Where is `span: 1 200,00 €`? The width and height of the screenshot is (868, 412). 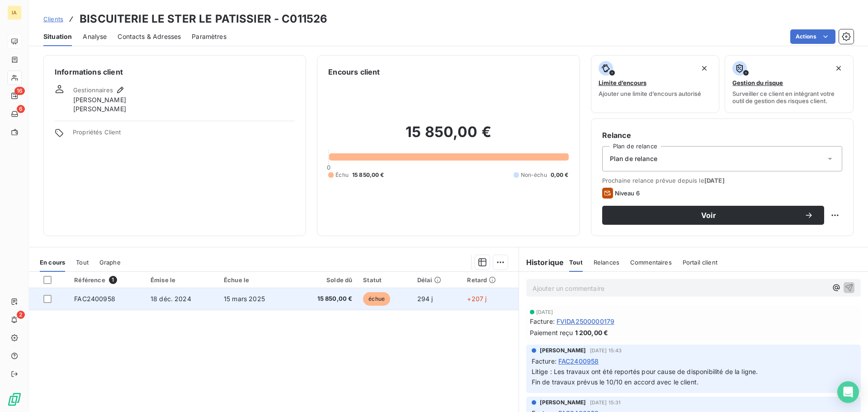
span: 1 200,00 € is located at coordinates (592, 332).